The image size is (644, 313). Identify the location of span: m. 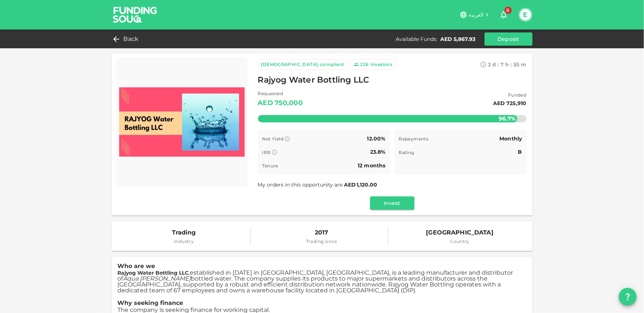
(524, 64).